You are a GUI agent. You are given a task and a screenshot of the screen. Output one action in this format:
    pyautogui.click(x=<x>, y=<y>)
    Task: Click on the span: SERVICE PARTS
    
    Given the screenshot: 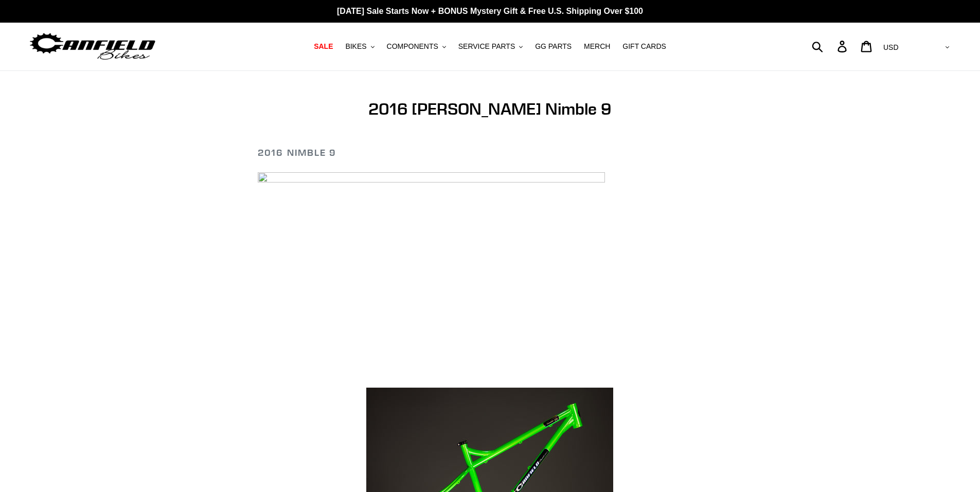 What is the action you would take?
    pyautogui.click(x=486, y=47)
    